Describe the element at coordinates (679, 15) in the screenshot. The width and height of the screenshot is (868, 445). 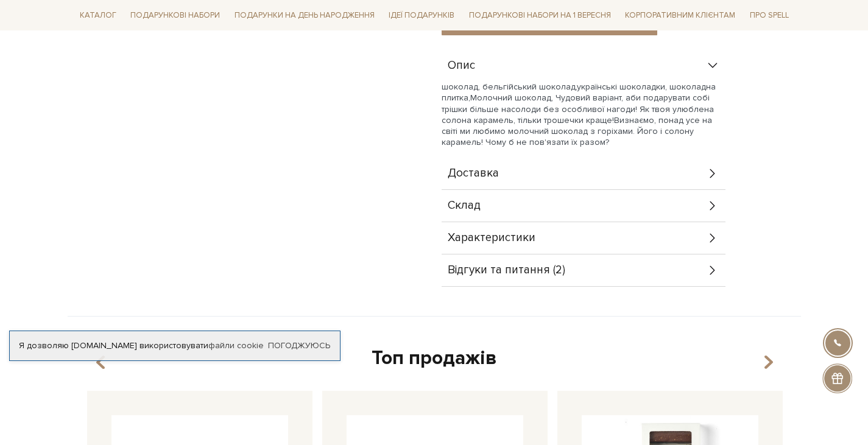
I see `a: Корпоративним клієнтам` at that location.